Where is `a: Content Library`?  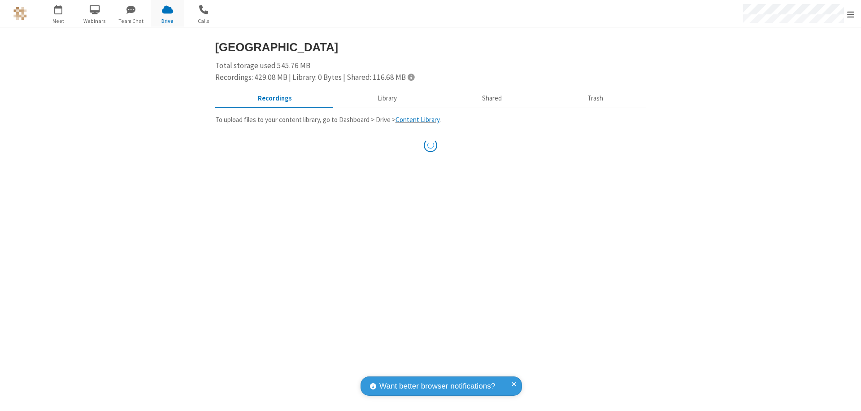 a: Content Library is located at coordinates (418, 119).